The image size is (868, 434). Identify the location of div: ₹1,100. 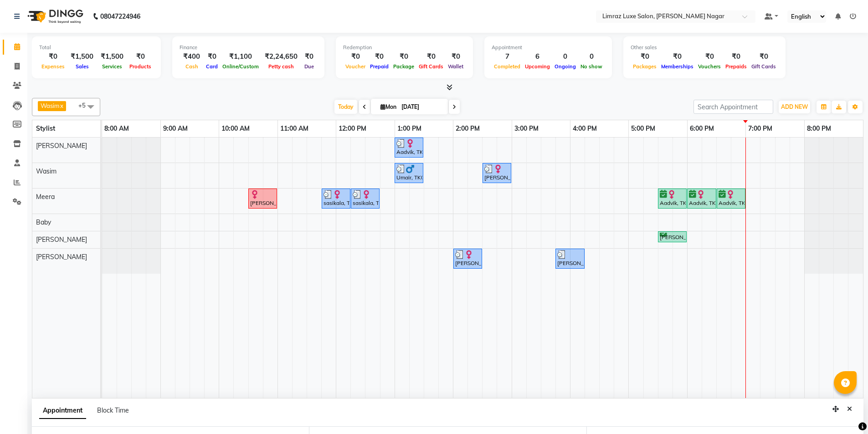
(240, 56).